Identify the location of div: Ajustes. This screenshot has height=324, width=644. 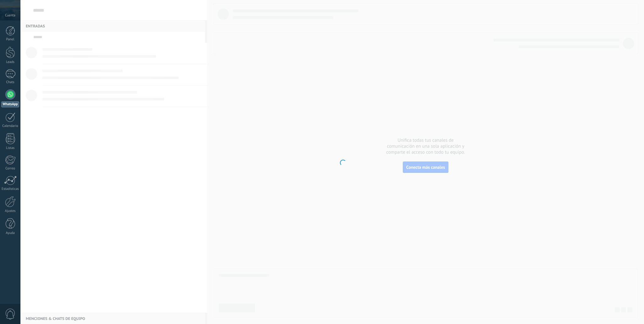
(10, 211).